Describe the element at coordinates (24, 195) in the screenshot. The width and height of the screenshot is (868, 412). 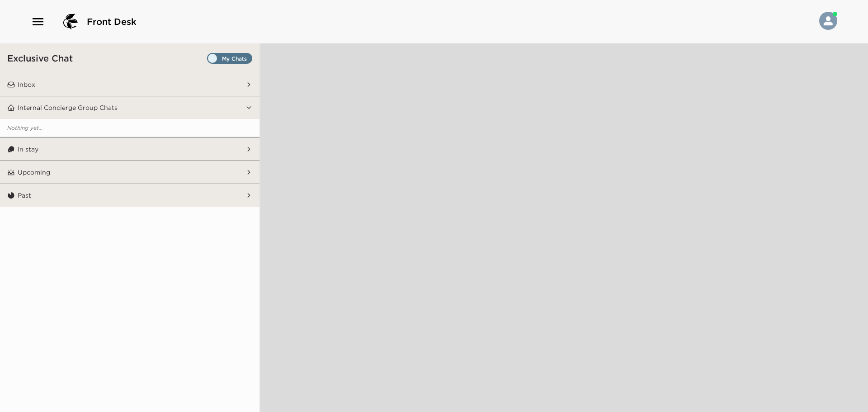
I see `p: Past` at that location.